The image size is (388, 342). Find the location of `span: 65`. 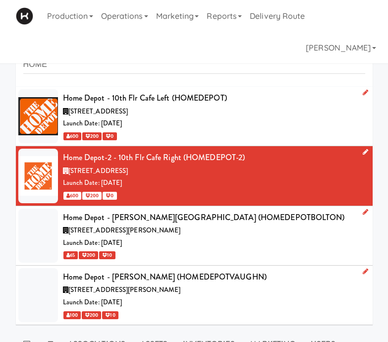

span: 65 is located at coordinates (70, 255).